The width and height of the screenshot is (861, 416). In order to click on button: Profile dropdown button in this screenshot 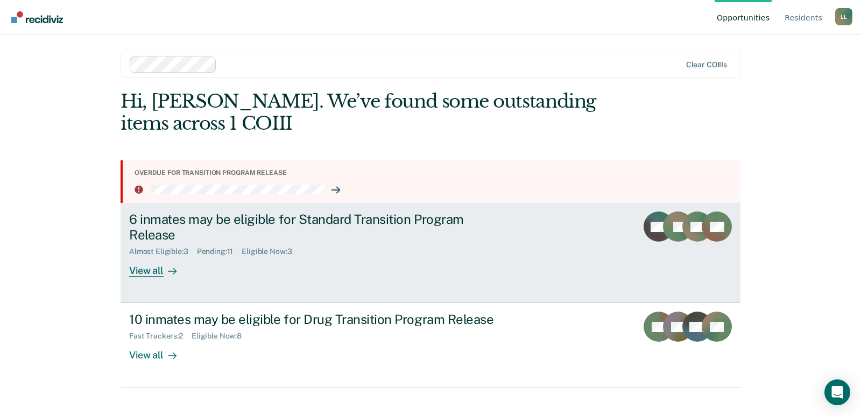, I will do `click(844, 17)`.